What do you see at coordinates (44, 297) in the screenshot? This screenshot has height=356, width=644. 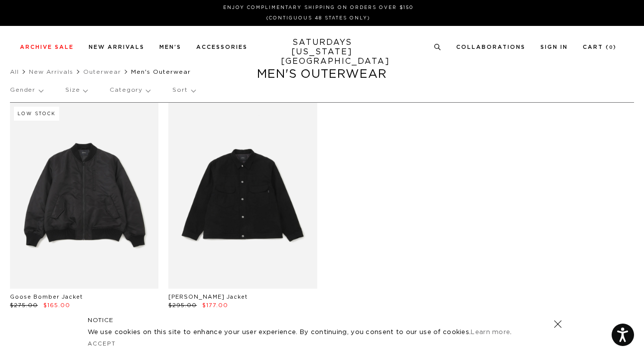 I see `a: Goose Bomber Jacket` at bounding box center [44, 297].